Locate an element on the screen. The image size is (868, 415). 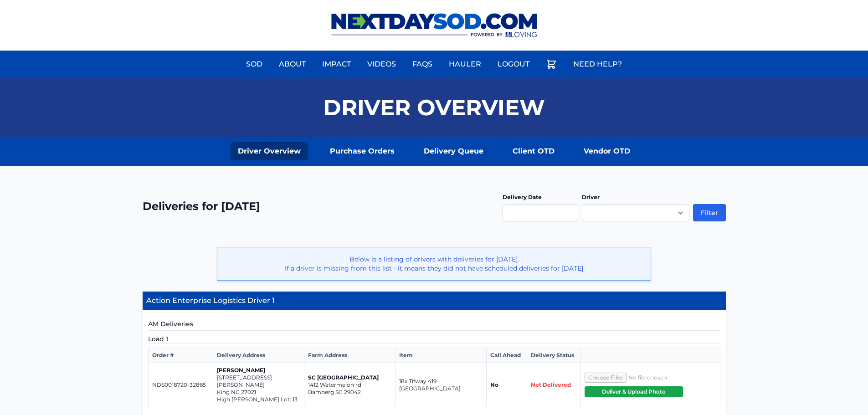
h5: AM Deliveries is located at coordinates (434, 325).